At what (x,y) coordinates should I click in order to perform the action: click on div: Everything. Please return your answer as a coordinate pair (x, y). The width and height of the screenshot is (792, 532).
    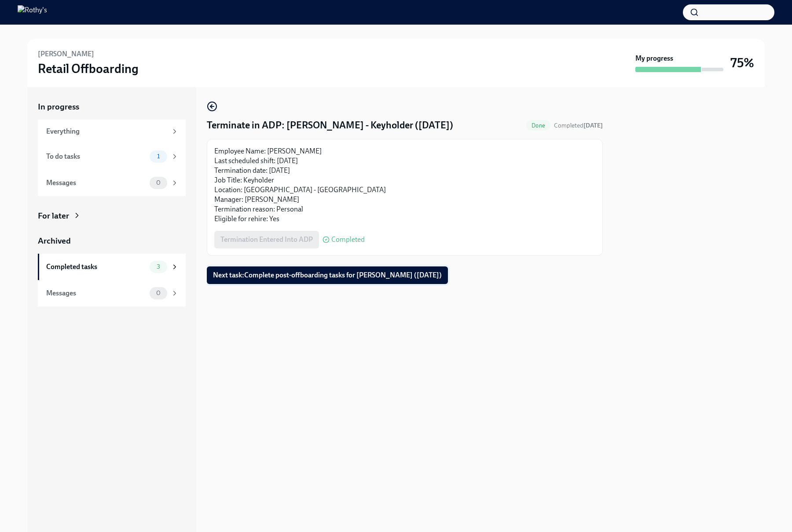
    Looking at the image, I should click on (106, 131).